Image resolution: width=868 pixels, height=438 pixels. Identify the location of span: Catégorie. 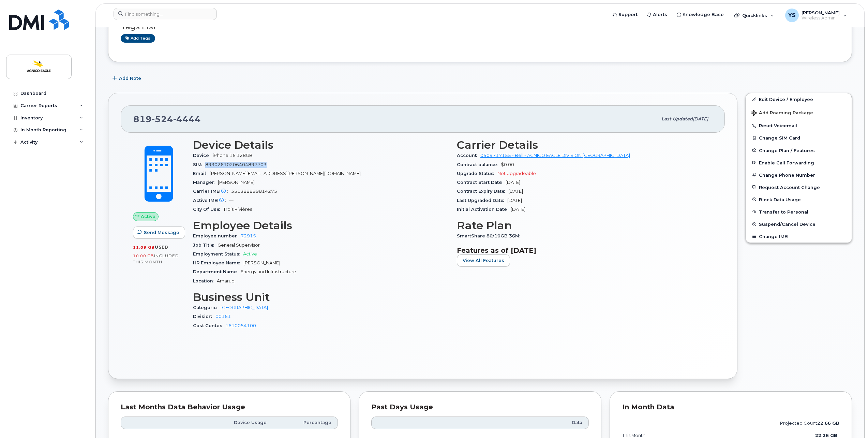
(206, 308).